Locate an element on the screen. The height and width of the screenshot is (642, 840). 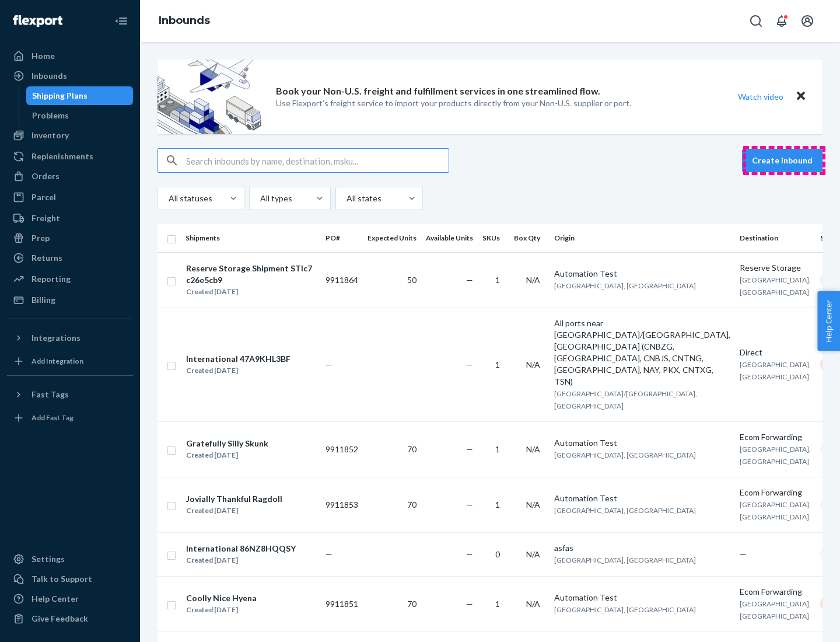
a: Inbounds is located at coordinates (70, 76).